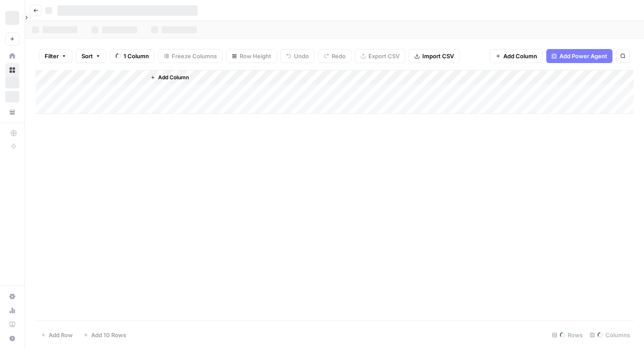  I want to click on button: Sort, so click(91, 56).